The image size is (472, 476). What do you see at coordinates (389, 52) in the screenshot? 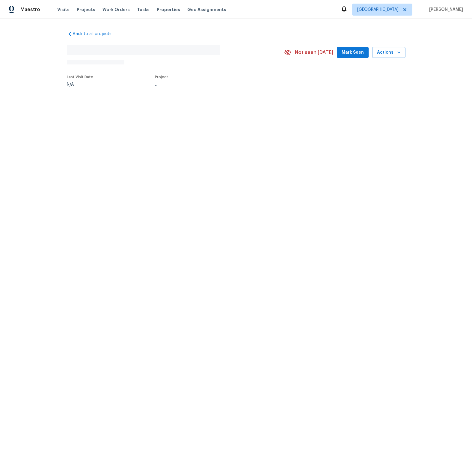
I see `span: Actions` at bounding box center [389, 52].